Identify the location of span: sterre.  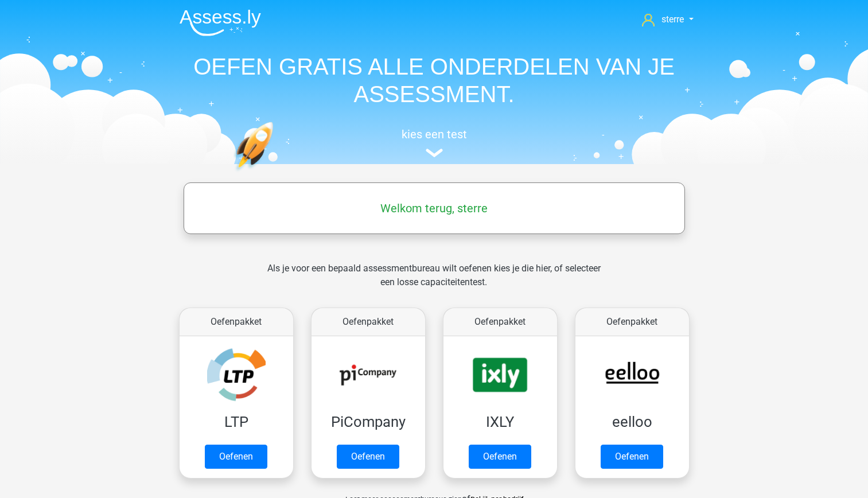
(672, 19).